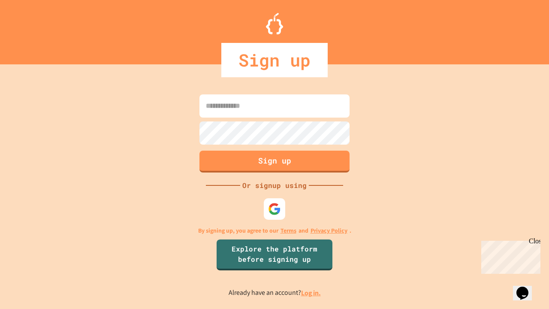 The height and width of the screenshot is (309, 549). Describe the element at coordinates (274, 255) in the screenshot. I see `a: Explore the platform before signing up` at that location.